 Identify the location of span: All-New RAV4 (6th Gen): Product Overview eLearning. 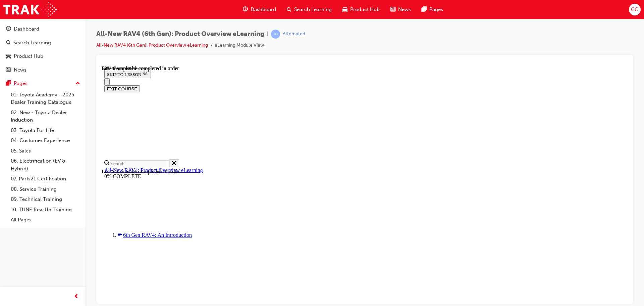
(180, 34).